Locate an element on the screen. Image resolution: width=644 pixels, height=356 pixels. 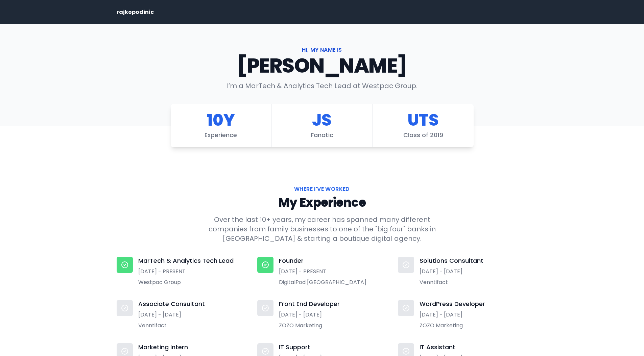
dt: Class of 2019 is located at coordinates (423, 135).